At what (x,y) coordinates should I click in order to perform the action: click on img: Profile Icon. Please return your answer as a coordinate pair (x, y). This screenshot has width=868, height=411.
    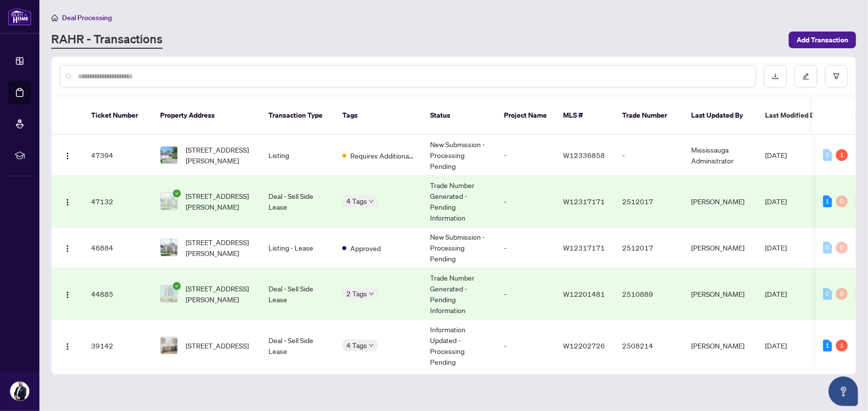
    Looking at the image, I should click on (20, 392).